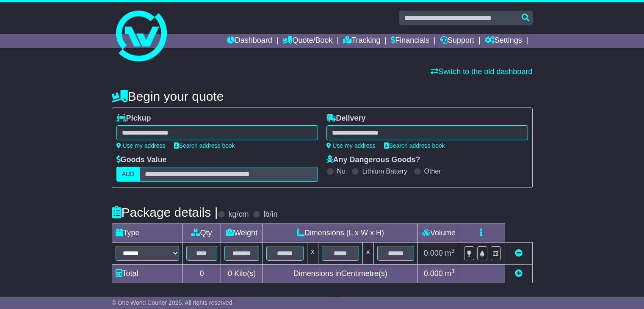 The width and height of the screenshot is (644, 309). What do you see at coordinates (504, 41) in the screenshot?
I see `a: Settings` at bounding box center [504, 41].